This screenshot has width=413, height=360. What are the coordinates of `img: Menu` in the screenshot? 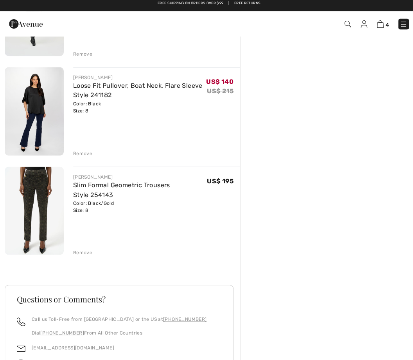 It's located at (399, 27).